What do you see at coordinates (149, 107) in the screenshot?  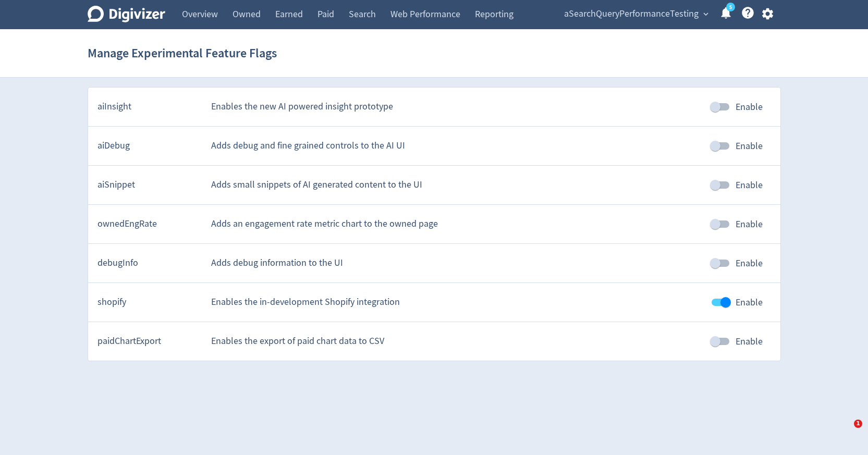 I see `div: aiInsight` at bounding box center [149, 107].